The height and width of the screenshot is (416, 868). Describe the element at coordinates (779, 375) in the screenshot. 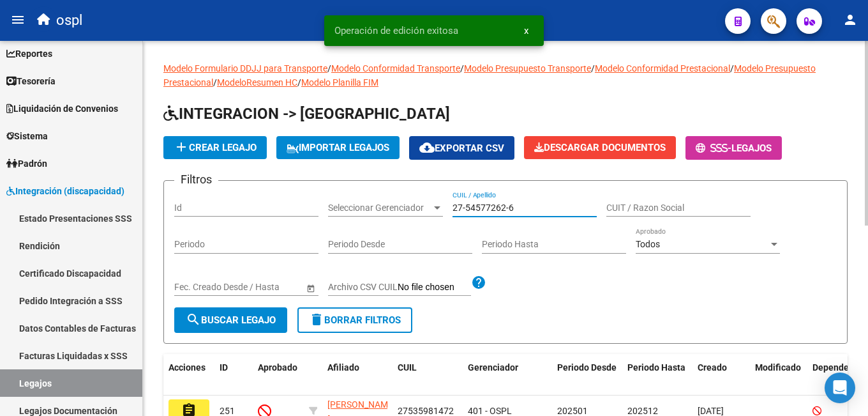

I see `datatable-header-cell: Modificado` at that location.